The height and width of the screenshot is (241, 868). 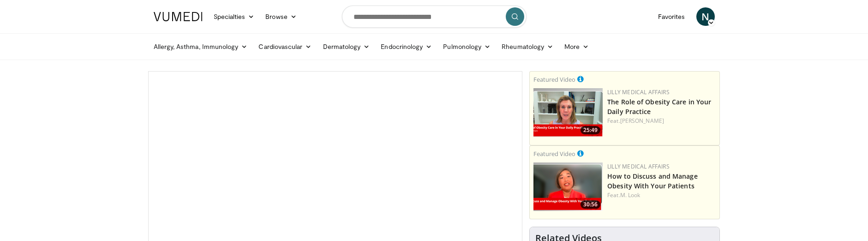 What do you see at coordinates (591, 205) in the screenshot?
I see `span: 30:56` at bounding box center [591, 205].